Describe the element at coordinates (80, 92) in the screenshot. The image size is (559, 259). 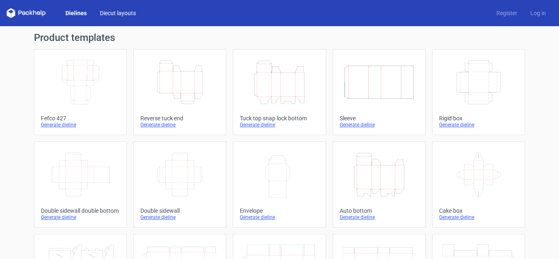
I see `a: Fefco 427Generate dieline` at that location.